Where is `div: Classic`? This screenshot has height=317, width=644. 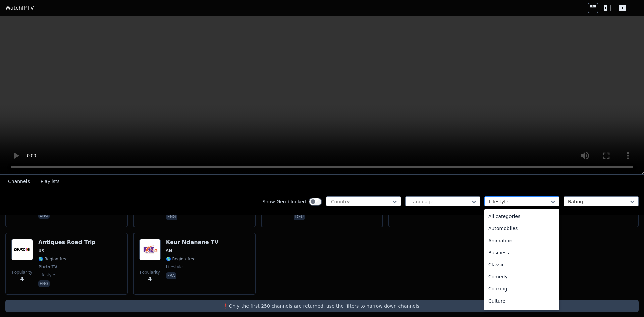 div: Classic is located at coordinates (522, 264).